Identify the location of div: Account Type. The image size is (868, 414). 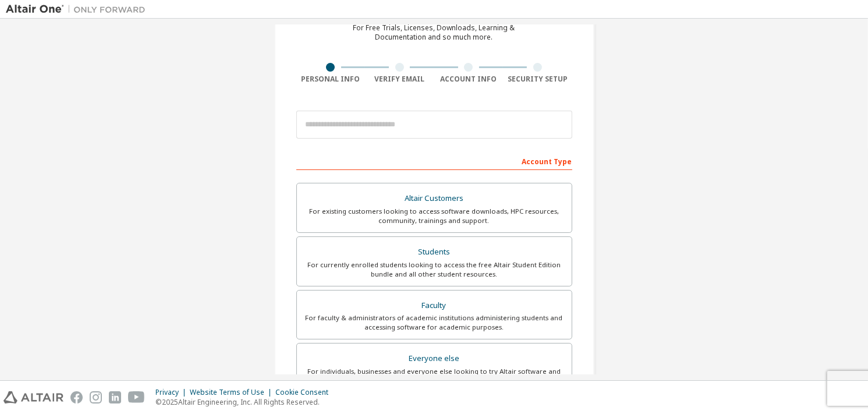
(434, 161).